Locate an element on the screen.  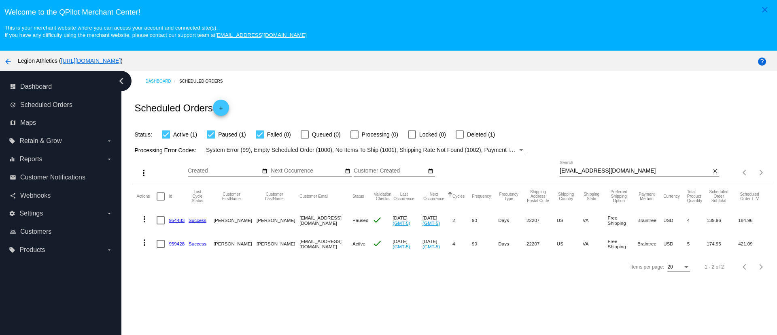
button: Change sorting for Cycles is located at coordinates (459, 196).